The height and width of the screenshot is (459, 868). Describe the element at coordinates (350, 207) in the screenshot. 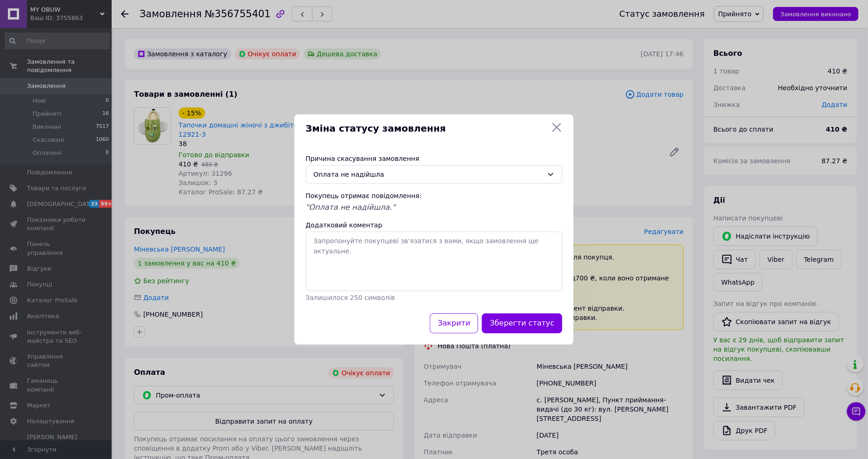

I see `span: "Оплата не надійшла."` at that location.